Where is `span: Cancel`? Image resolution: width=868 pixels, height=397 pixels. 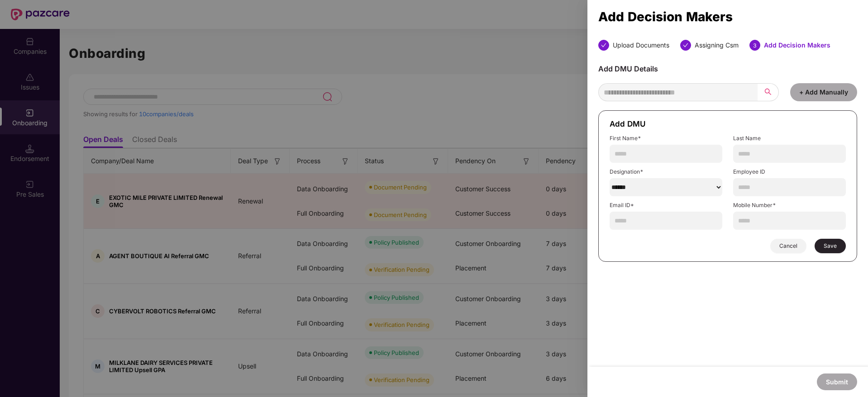
span: Cancel is located at coordinates (788, 246).